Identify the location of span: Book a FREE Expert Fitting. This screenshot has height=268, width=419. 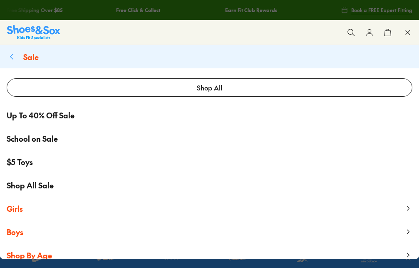
(382, 10).